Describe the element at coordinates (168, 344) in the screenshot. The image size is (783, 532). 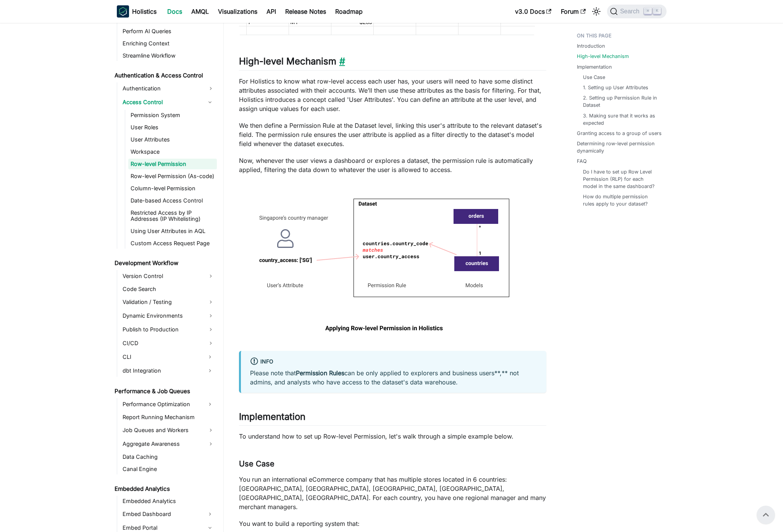
I see `a: CI/CD` at that location.